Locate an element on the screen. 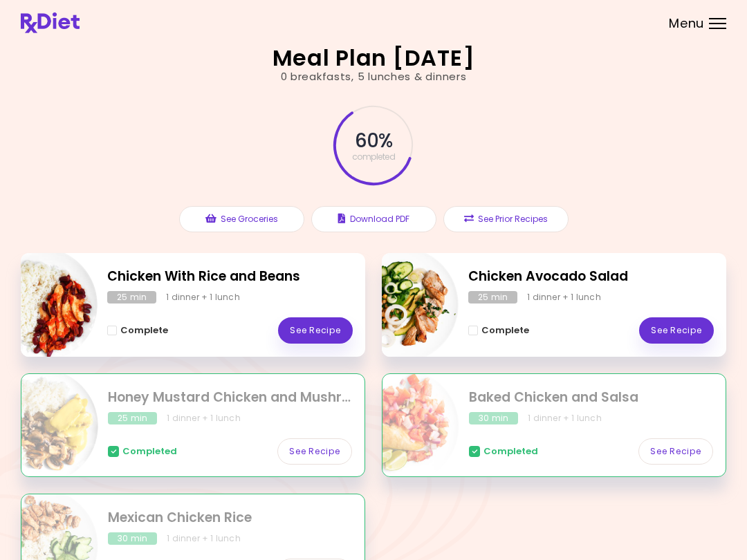 The height and width of the screenshot is (560, 747). span: Menu is located at coordinates (686, 24).